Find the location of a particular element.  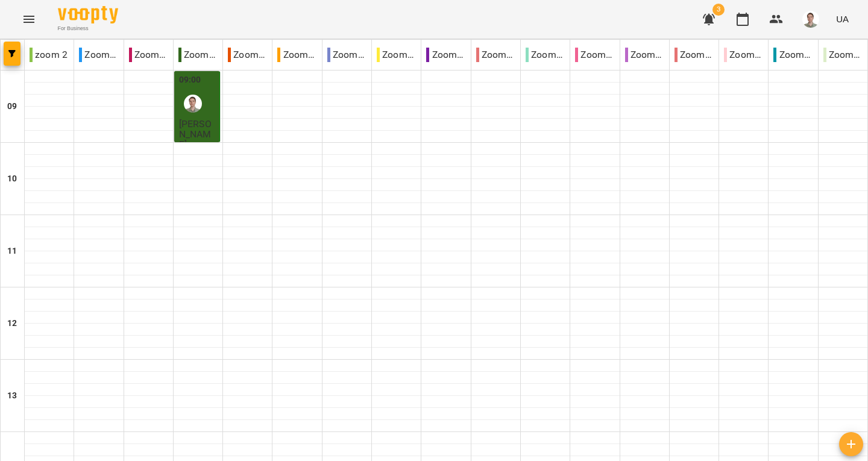

h6: 12 is located at coordinates (12, 324).